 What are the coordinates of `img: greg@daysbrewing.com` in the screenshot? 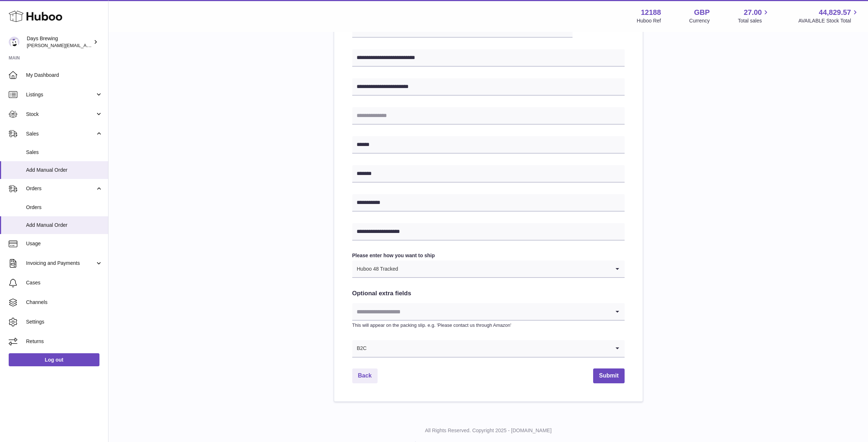 It's located at (14, 42).